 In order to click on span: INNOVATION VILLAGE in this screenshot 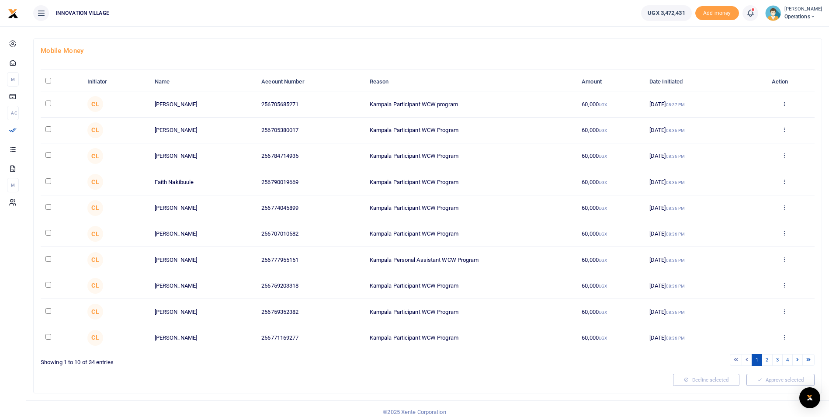, I will do `click(83, 13)`.